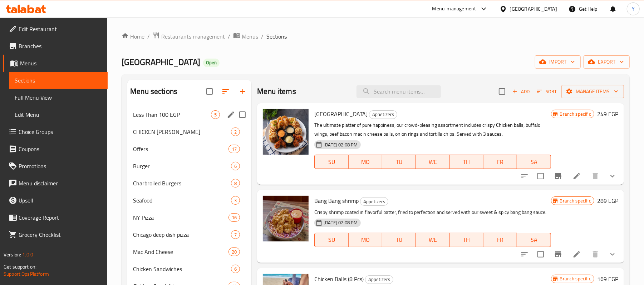 The height and width of the screenshot is (285, 644). I want to click on span: Chicken Balls (8 Pcs), so click(339, 279).